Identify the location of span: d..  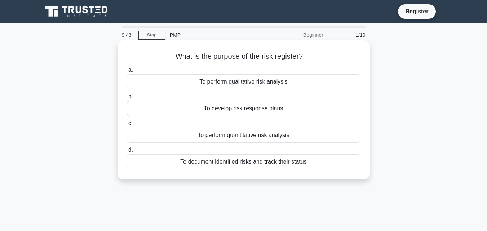
(131, 150).